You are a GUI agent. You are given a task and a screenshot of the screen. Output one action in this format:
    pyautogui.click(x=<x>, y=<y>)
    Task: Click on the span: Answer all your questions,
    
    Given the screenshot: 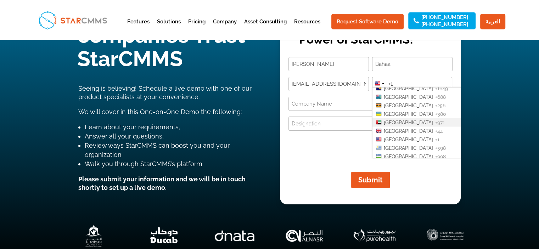 What is the action you would take?
    pyautogui.click(x=124, y=136)
    